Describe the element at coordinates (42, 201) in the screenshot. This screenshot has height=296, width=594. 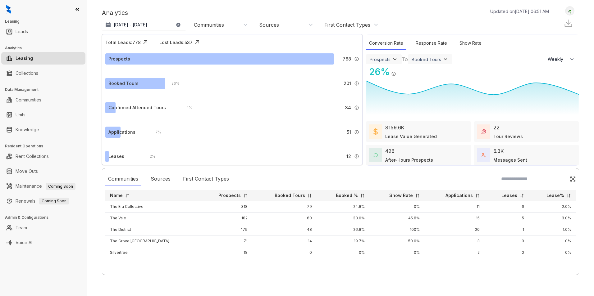
I see `a: RenewalsComing Soon` at that location.